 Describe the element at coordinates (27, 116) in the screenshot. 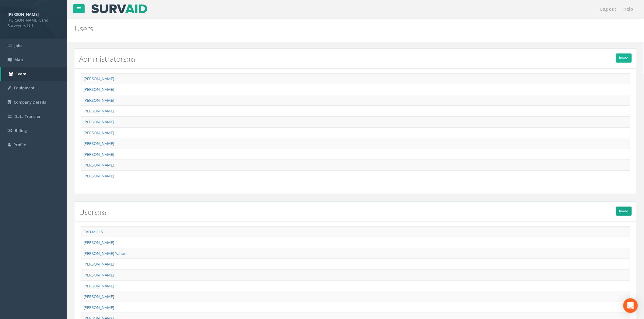

I see `span: Data Transfer` at that location.